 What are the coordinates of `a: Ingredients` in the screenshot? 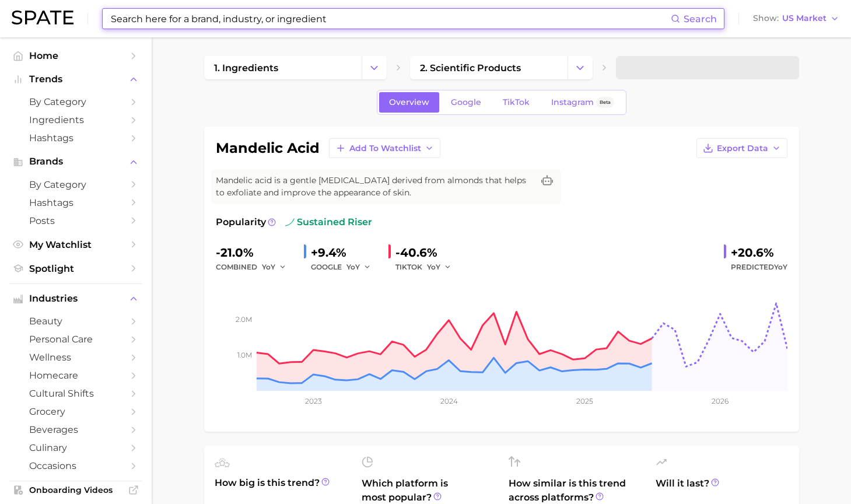 It's located at (76, 119).